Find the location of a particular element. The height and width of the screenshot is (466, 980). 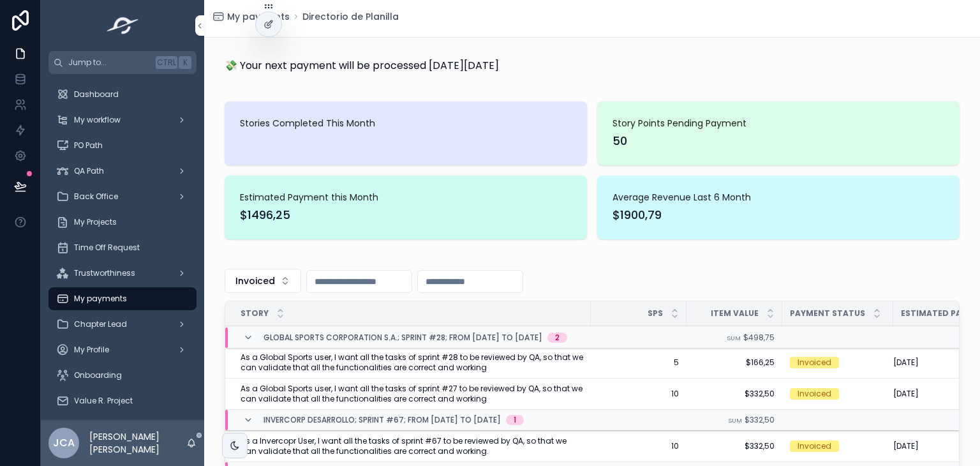

span: JCA is located at coordinates (63, 443).